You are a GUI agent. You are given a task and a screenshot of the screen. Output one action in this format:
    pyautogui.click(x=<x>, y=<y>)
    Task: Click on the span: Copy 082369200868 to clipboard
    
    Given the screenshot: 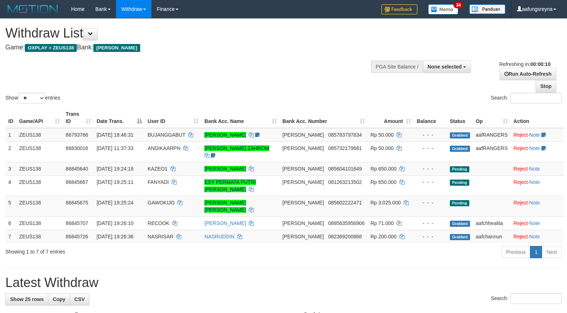 What is the action you would take?
    pyautogui.click(x=345, y=236)
    